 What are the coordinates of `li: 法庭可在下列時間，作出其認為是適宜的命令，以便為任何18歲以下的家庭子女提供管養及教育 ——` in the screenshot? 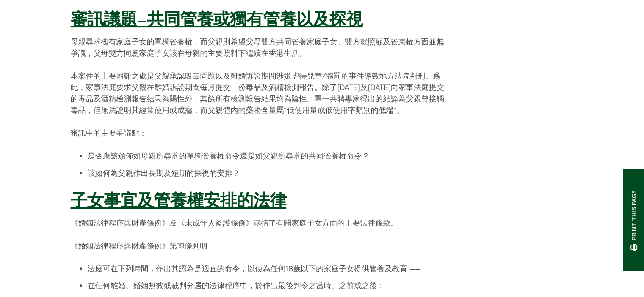 It's located at (268, 268).